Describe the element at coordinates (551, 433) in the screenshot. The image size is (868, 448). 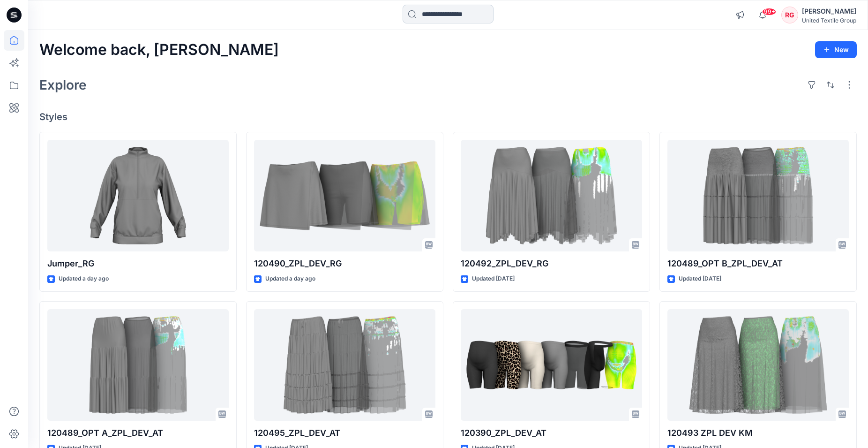
I see `p: 120390_ZPL_DEV_AT` at that location.